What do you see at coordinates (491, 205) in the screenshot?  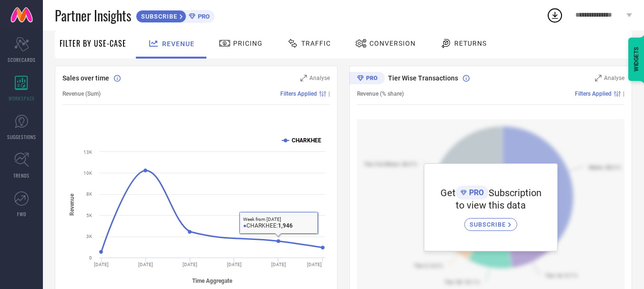 I see `span: to view this data` at bounding box center [491, 205].